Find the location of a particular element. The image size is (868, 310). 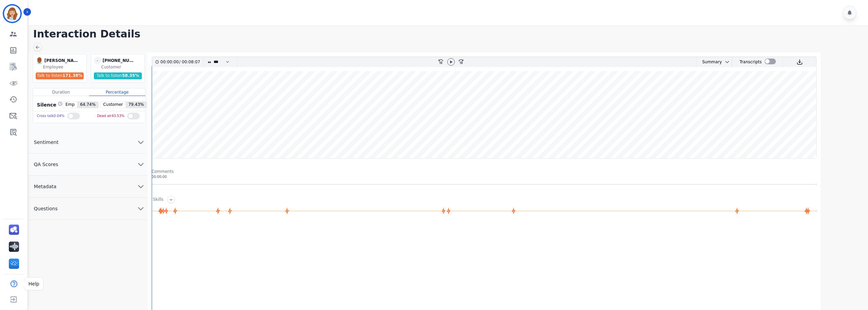

img: Bordered avatar is located at coordinates (13, 14).